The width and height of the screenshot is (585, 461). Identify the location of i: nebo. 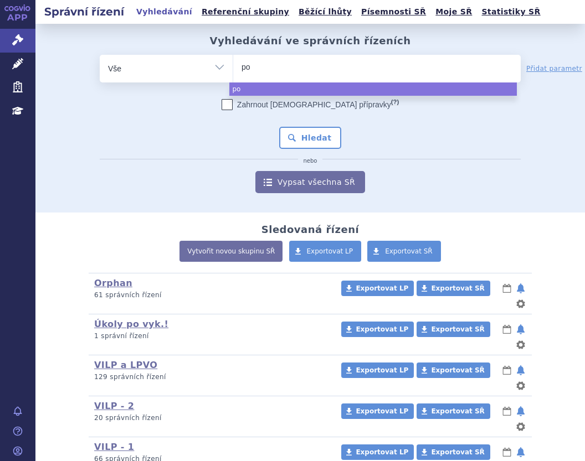
(310, 161).